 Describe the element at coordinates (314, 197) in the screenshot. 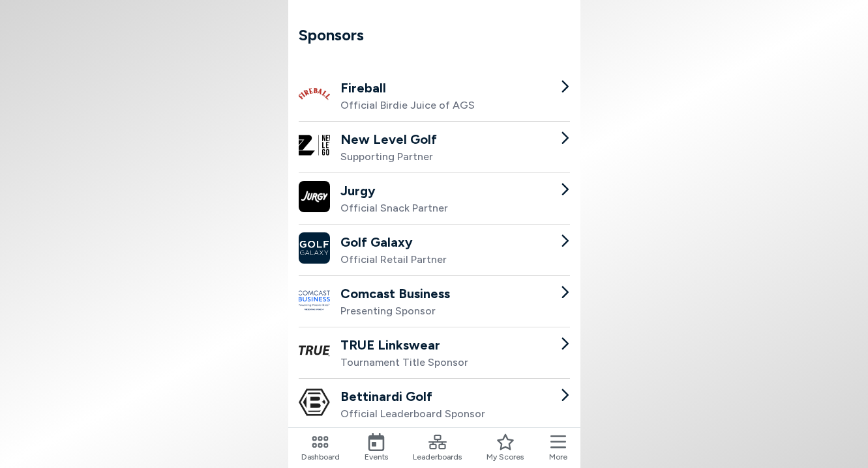

I see `img: Jurgy` at that location.